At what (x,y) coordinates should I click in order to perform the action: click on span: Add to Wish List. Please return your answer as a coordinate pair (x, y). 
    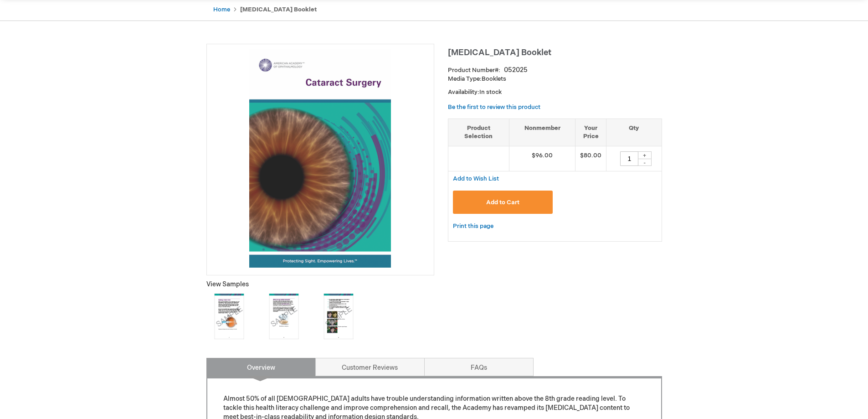
    Looking at the image, I should click on (476, 178).